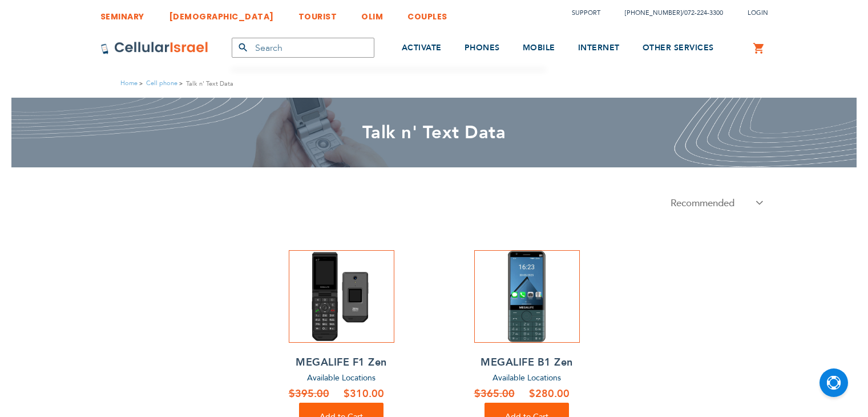 The height and width of the screenshot is (417, 868). Describe the element at coordinates (527, 297) in the screenshot. I see `img: MEGALIFE B1 Zen` at that location.